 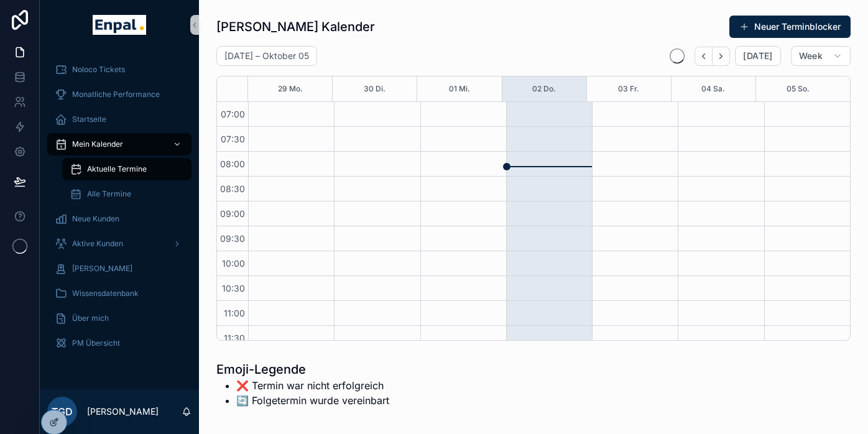 I want to click on span: 10:30, so click(x=233, y=288).